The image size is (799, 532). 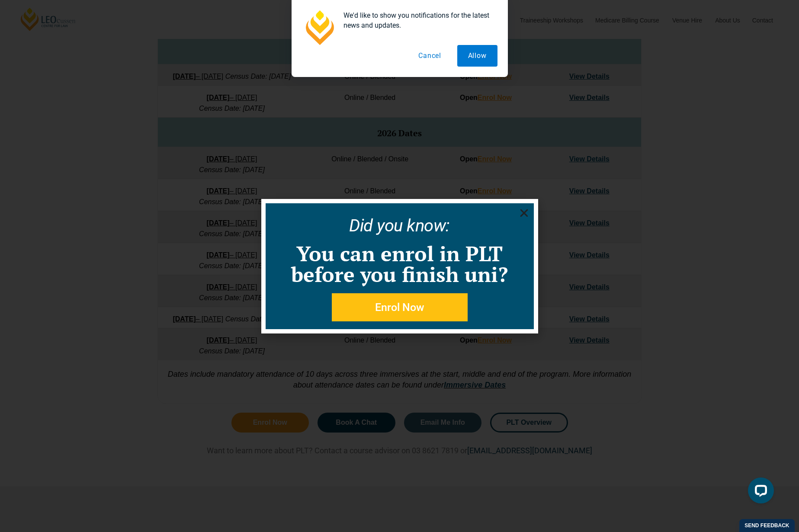 What do you see at coordinates (430, 56) in the screenshot?
I see `button: Cancel` at bounding box center [430, 56].